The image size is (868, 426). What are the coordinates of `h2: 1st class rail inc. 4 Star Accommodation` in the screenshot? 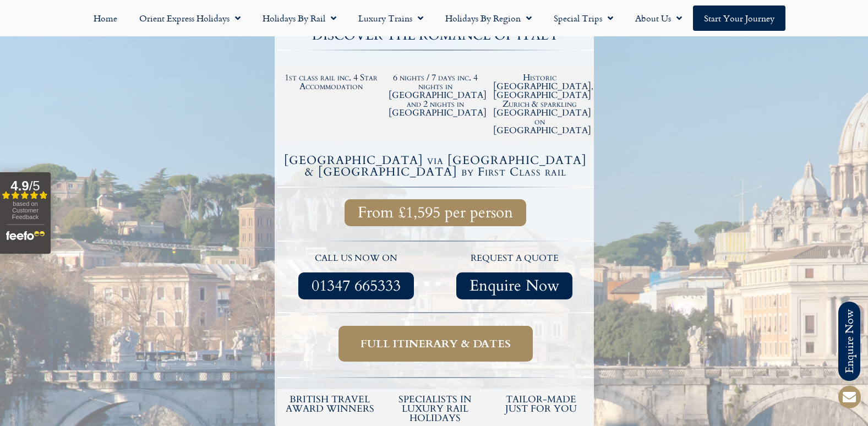 It's located at (331, 82).